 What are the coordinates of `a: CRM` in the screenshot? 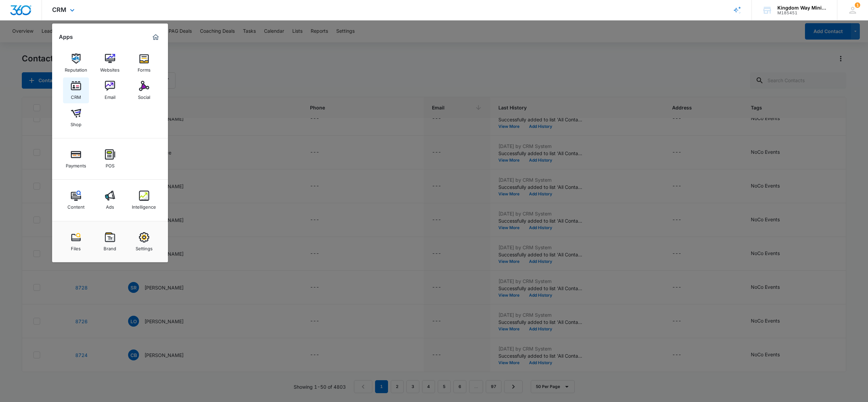 It's located at (76, 90).